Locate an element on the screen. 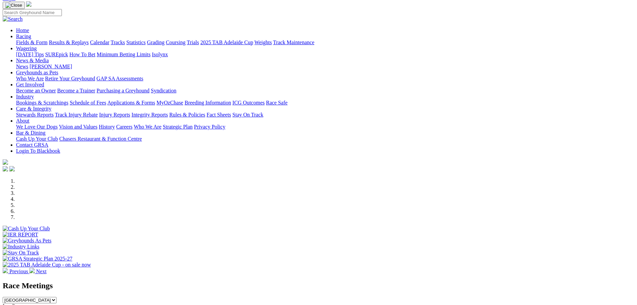 The width and height of the screenshot is (637, 305). a: Home is located at coordinates (22, 30).